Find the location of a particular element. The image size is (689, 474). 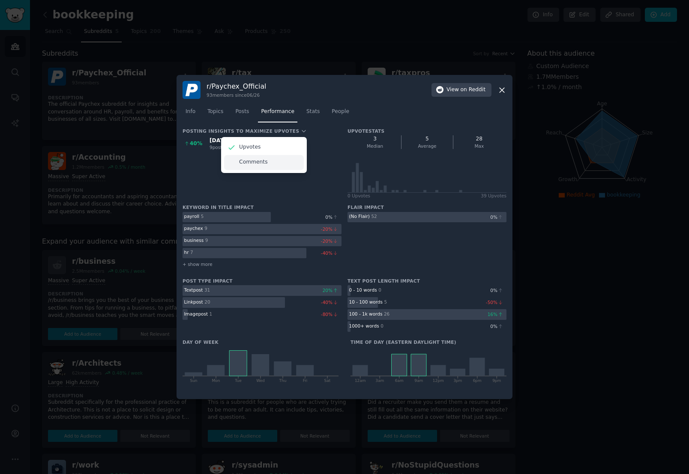

span: + show more is located at coordinates (197, 264).